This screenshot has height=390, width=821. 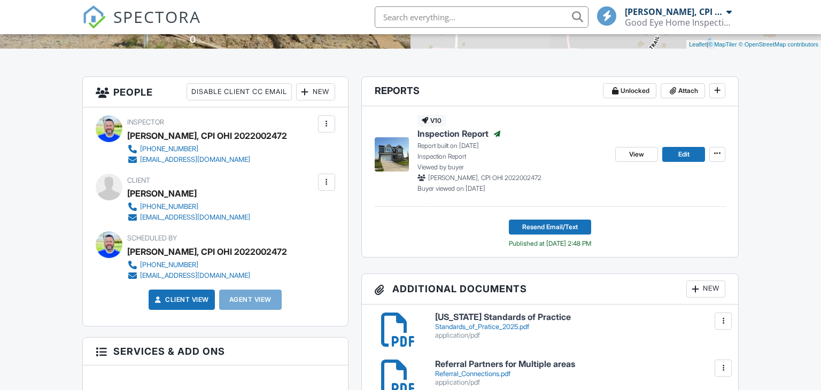 I want to click on a: Client View, so click(x=181, y=300).